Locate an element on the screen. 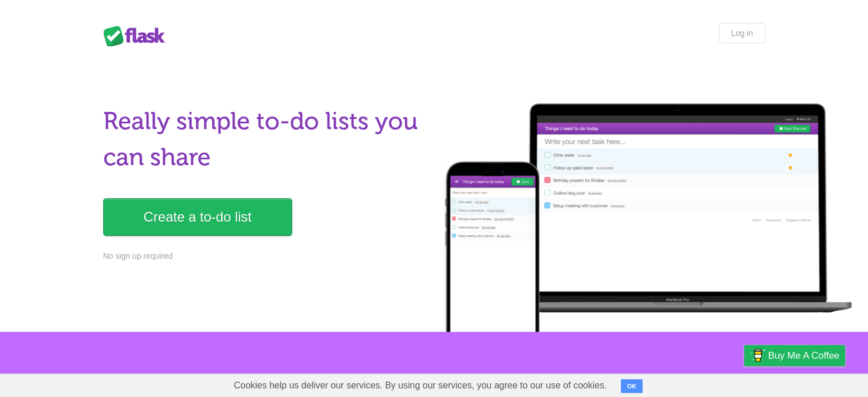 The width and height of the screenshot is (868, 397). a: Log in is located at coordinates (742, 33).